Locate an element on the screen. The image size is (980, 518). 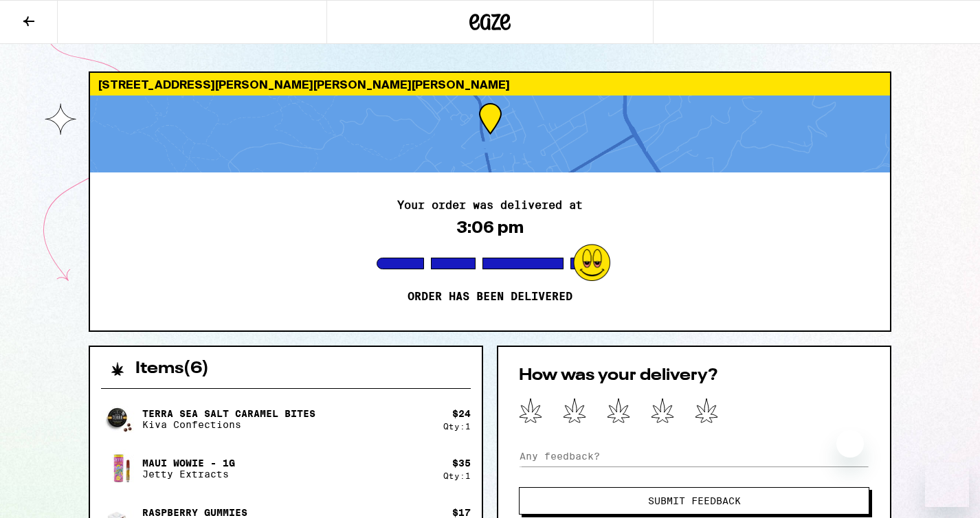
p: Maui Wowie - 1g is located at coordinates (189, 463).